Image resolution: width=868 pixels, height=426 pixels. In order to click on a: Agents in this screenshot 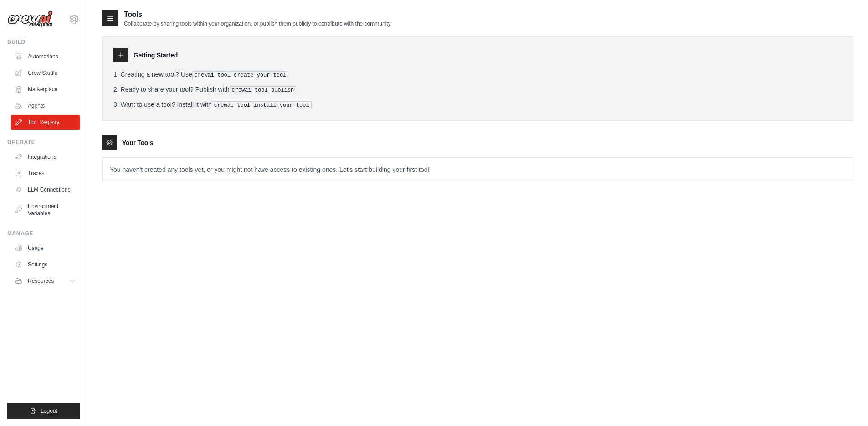, I will do `click(45, 106)`.